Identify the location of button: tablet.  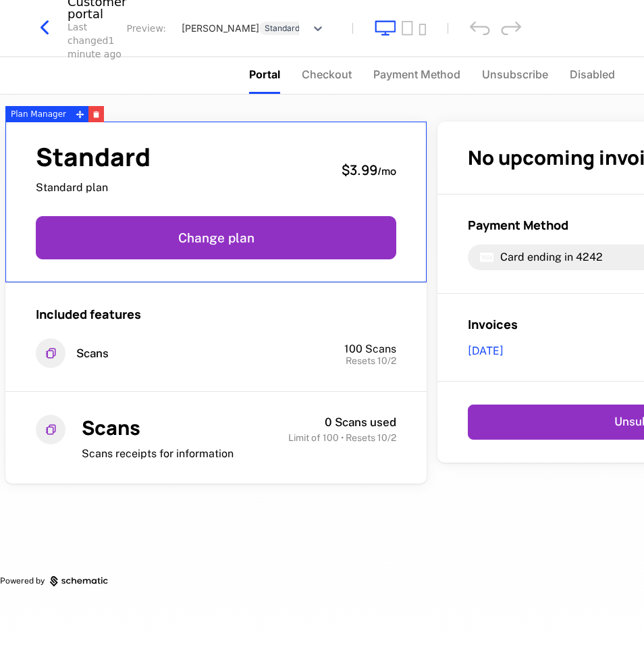
(407, 27).